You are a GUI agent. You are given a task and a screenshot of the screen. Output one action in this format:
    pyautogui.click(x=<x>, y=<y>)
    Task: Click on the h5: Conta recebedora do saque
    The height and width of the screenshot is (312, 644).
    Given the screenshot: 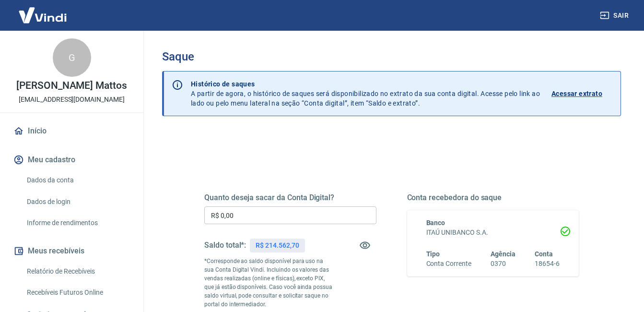 What is the action you would take?
    pyautogui.click(x=493, y=198)
    